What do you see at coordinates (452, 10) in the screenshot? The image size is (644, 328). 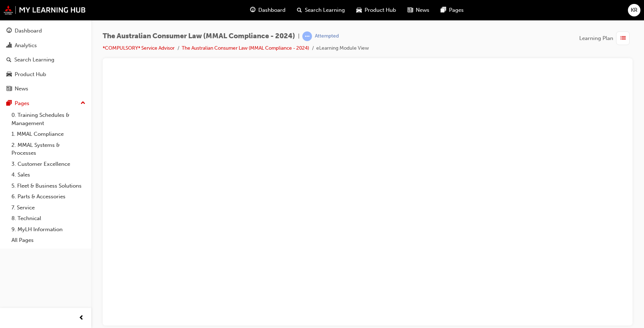 I see `a: pages-iconPages` at bounding box center [452, 10].